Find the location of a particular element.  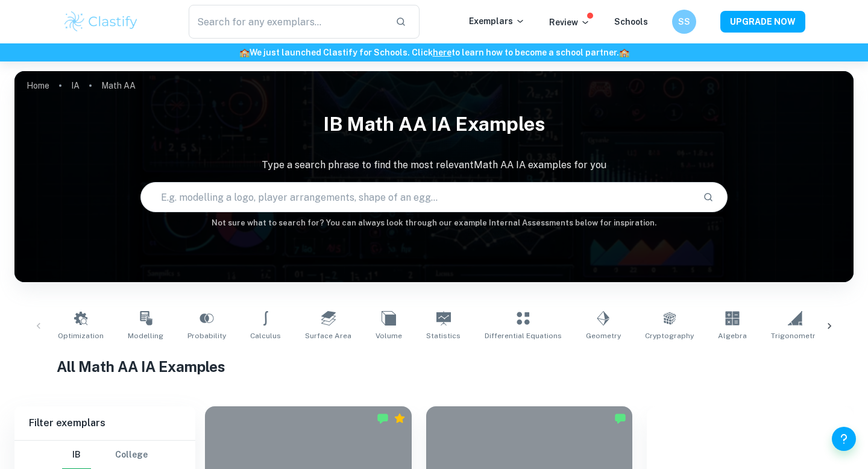

h6: SS is located at coordinates (684, 22).